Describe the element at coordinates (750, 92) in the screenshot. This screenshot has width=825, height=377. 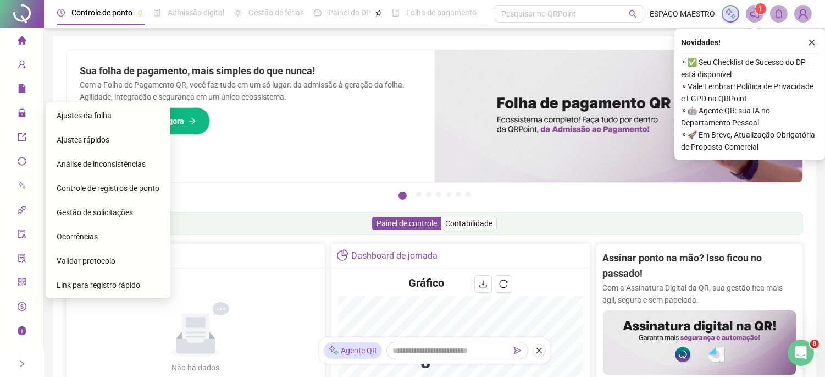
I see `span: ⚬ Vale Lembrar: Política de Privacidade e LGPD na QRPoint` at that location.